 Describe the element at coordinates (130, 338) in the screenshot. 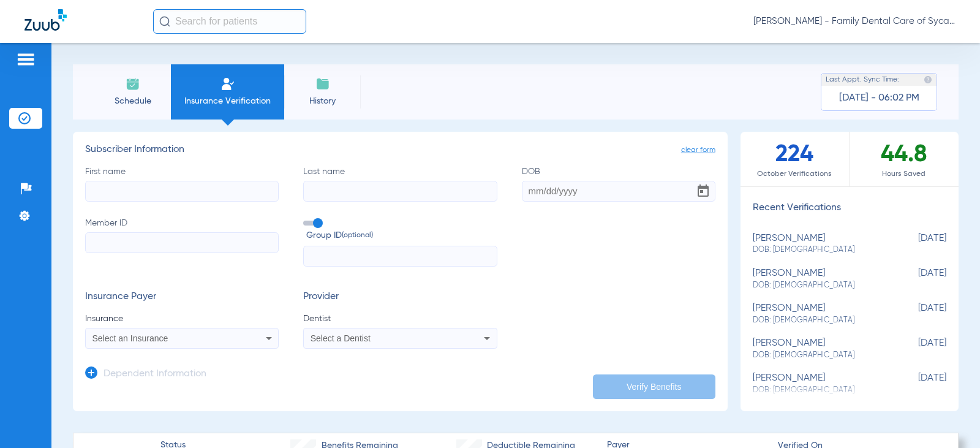

I see `span: Select an Insurance` at that location.